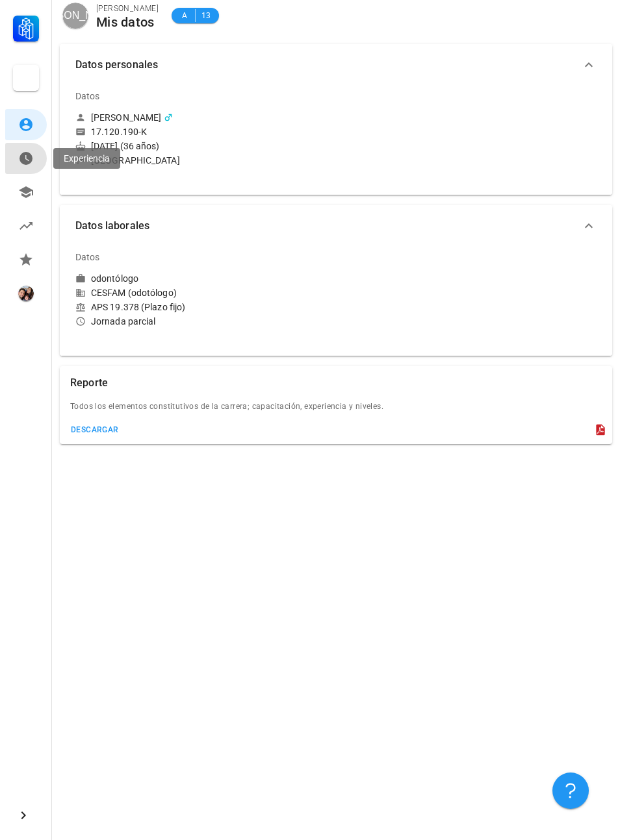 This screenshot has width=620, height=840. I want to click on div: descargar, so click(94, 430).